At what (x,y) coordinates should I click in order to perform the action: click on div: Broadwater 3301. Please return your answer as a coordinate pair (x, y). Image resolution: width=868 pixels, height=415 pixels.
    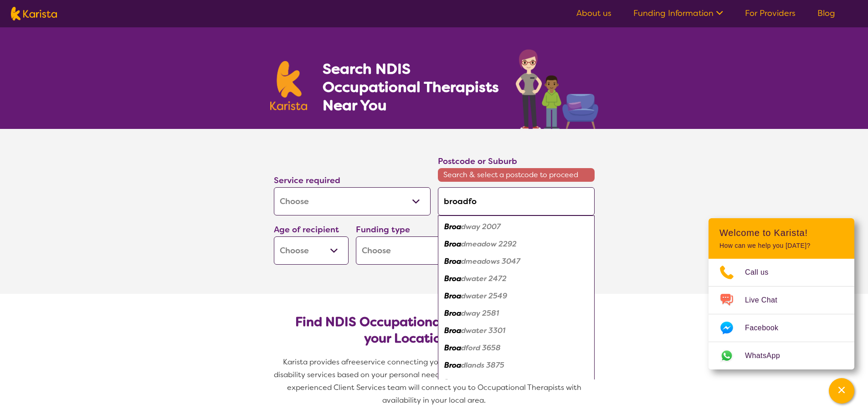
    Looking at the image, I should click on (516, 331).